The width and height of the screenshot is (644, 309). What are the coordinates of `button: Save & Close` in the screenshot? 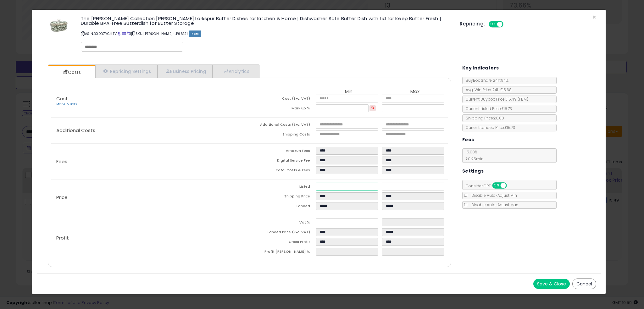 It's located at (552, 284).